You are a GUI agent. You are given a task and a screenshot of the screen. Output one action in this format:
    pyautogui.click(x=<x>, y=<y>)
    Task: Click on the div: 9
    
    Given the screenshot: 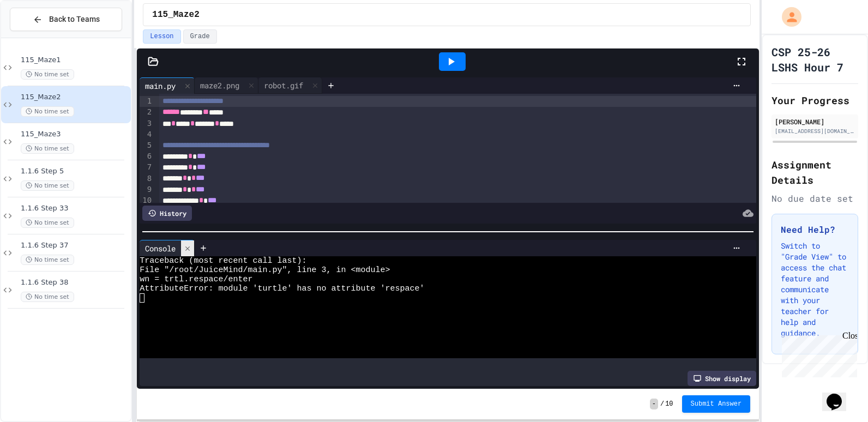 What is the action you would take?
    pyautogui.click(x=146, y=190)
    